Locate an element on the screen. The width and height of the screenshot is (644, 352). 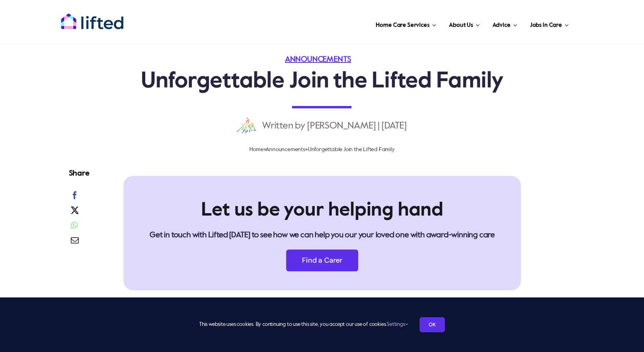
a: Facebook is located at coordinates (75, 197).